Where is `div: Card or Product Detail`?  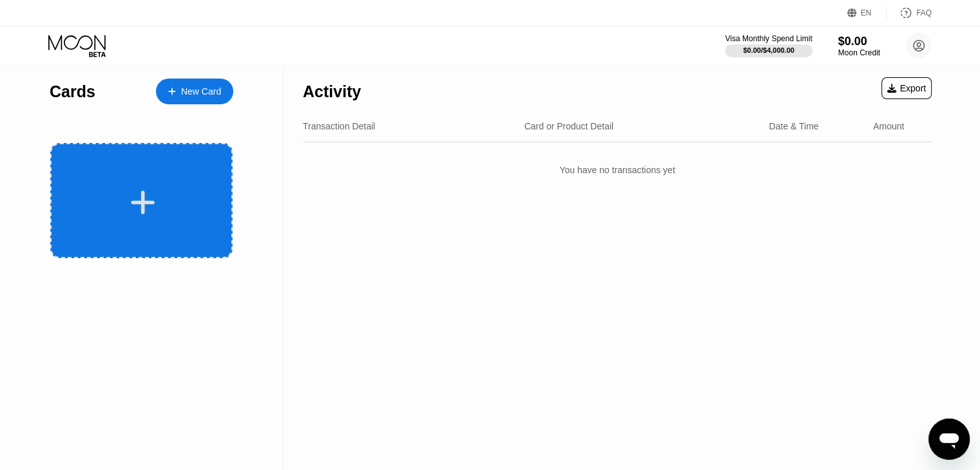
div: Card or Product Detail is located at coordinates (569, 126).